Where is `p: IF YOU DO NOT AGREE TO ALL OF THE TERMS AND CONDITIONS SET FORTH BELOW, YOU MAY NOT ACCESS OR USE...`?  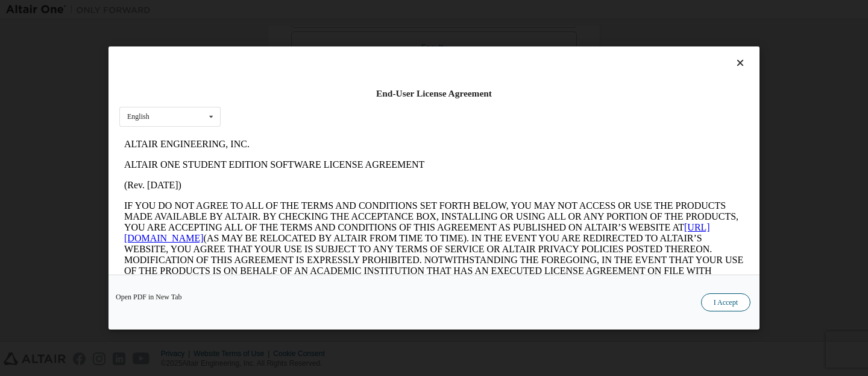
p: IF YOU DO NOT AGREE TO ALL OF THE TERMS AND CONDITIONS SET FORTH BELOW, YOU MAY NOT ACCESS OR USE... is located at coordinates (315, 110).